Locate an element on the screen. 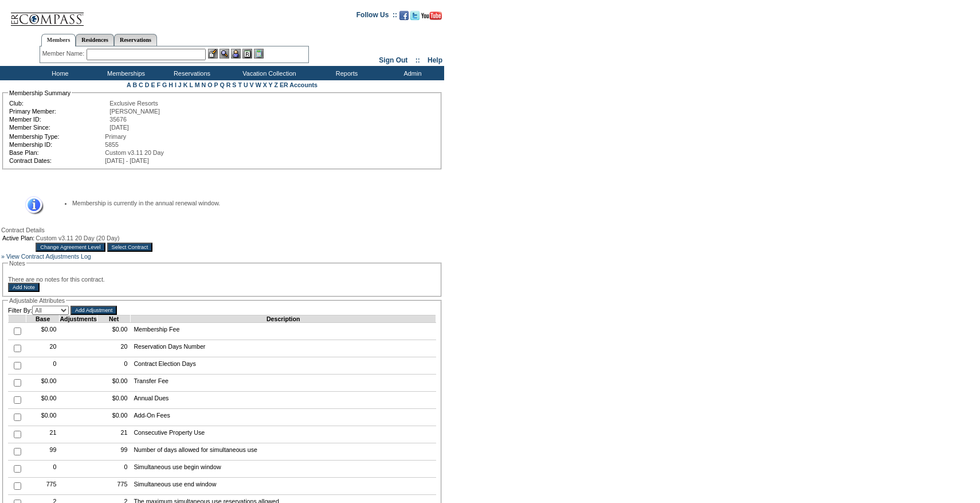  a: Z is located at coordinates (276, 85).